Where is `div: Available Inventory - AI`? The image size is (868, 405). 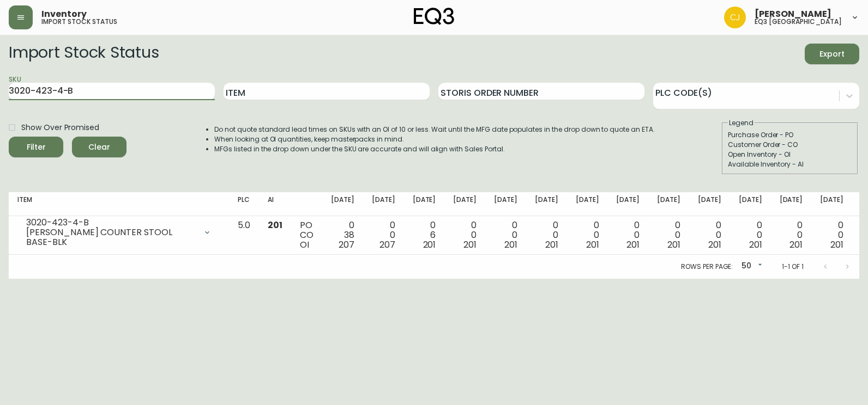 div: Available Inventory - AI is located at coordinates (790, 165).